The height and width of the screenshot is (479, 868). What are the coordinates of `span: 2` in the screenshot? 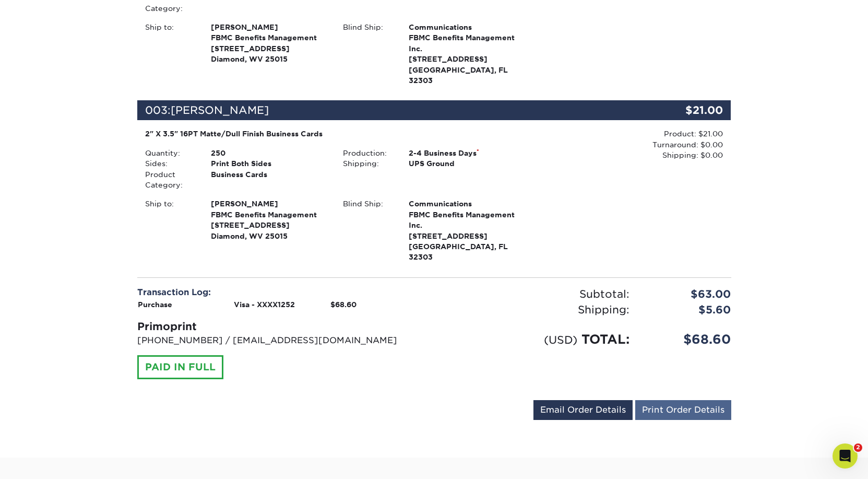 It's located at (858, 448).